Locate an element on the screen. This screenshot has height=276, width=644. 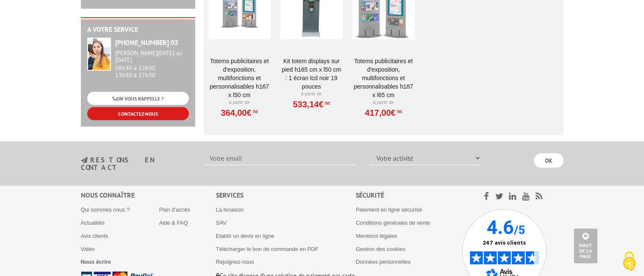
a: Aide & FAQ is located at coordinates (174, 223).